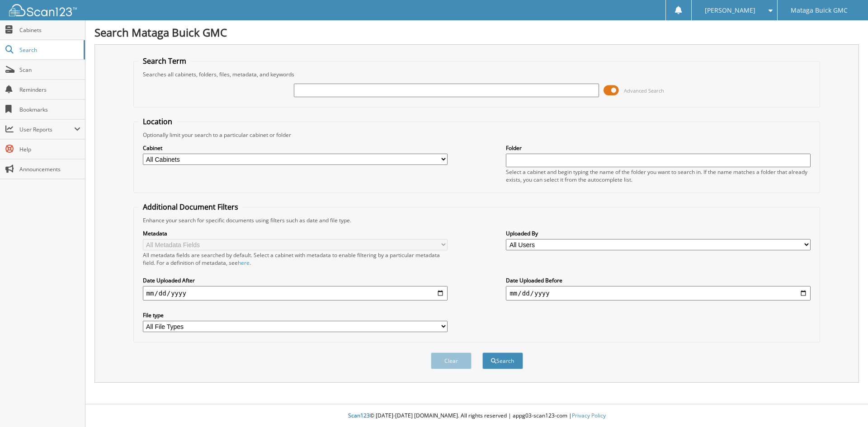 The height and width of the screenshot is (427, 868). Describe the element at coordinates (296, 233) in the screenshot. I see `label: Metadata` at that location.